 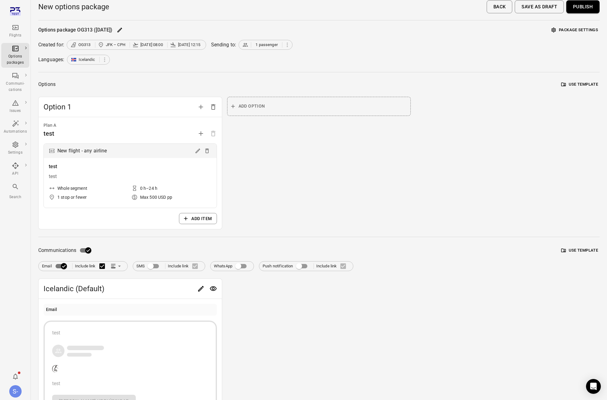 What do you see at coordinates (149, 266) in the screenshot?
I see `label: SMS` at bounding box center [149, 266].